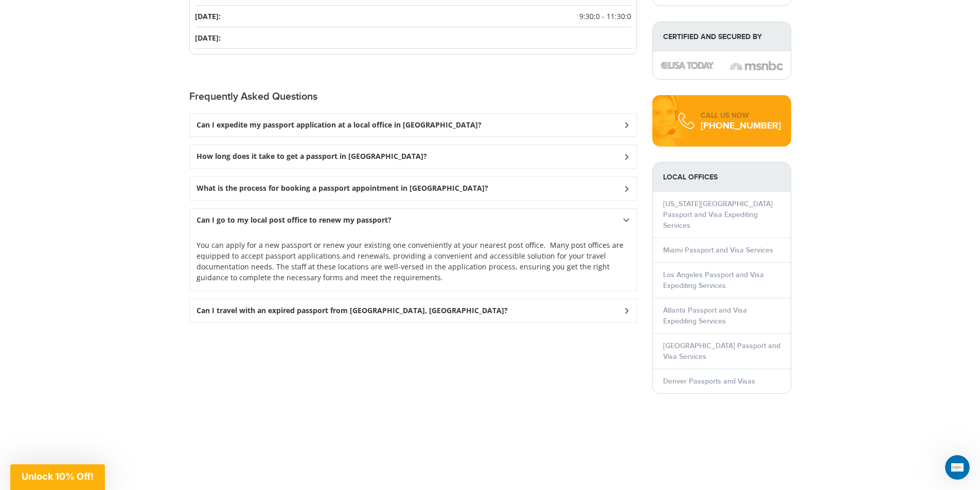  Describe the element at coordinates (722, 177) in the screenshot. I see `strong: LOCAL OFFICES` at that location.